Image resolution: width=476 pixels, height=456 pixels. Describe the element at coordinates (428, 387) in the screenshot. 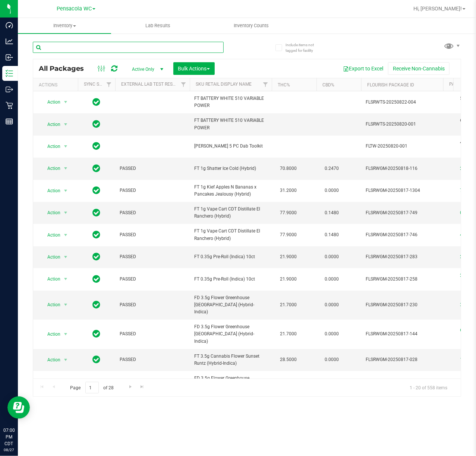

I see `span: 1 - 20 of 558 items` at that location.